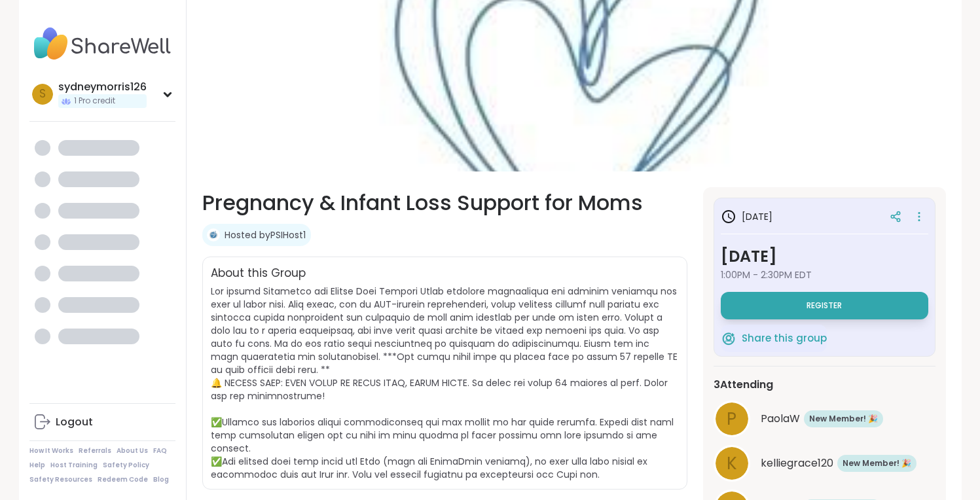 Image resolution: width=980 pixels, height=500 pixels. I want to click on span: k, so click(732, 464).